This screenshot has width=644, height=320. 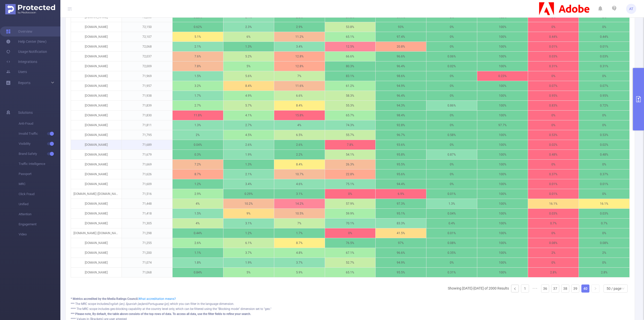 I want to click on p: 71,200, so click(x=147, y=253).